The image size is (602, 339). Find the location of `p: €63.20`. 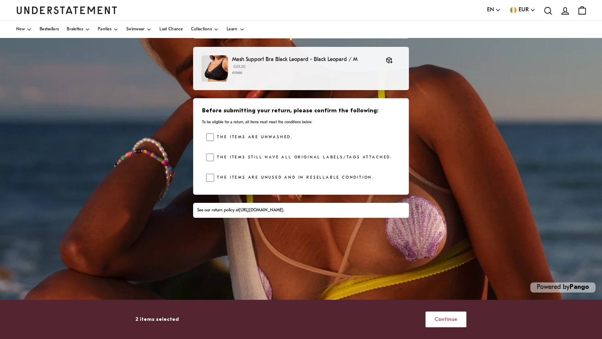

p: €63.20 is located at coordinates (305, 70).